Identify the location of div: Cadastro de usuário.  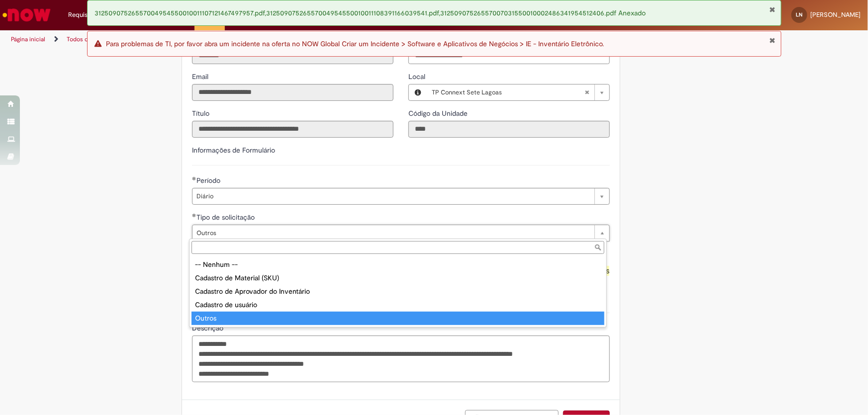
(398, 304).